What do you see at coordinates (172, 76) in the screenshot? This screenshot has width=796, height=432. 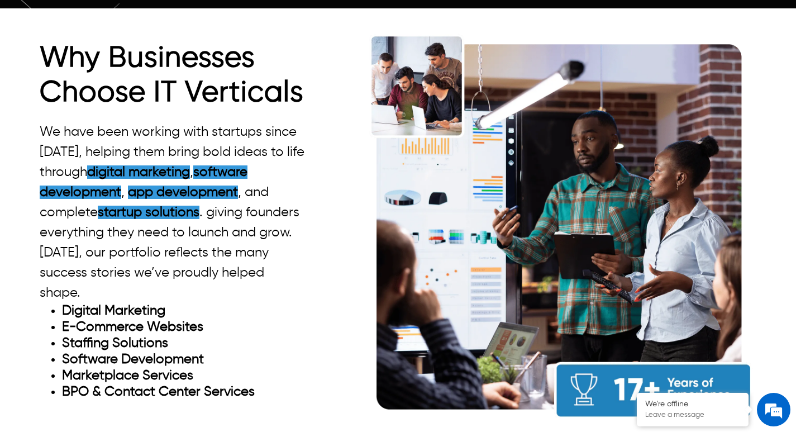 I see `strong: Why Businesses Choose IT Verticals` at bounding box center [172, 76].